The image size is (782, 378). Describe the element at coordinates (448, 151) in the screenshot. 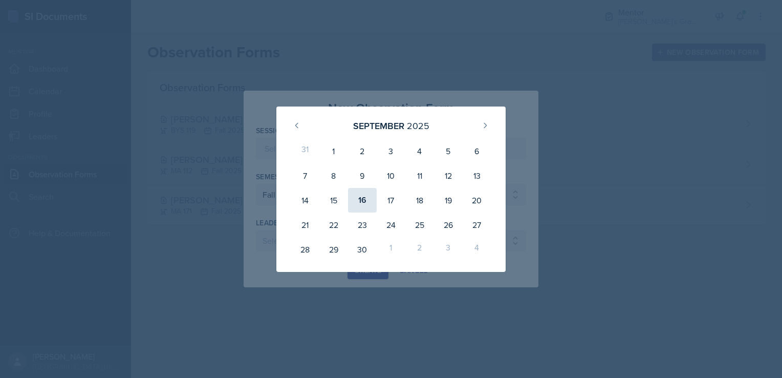

I see `div: 5` at that location.